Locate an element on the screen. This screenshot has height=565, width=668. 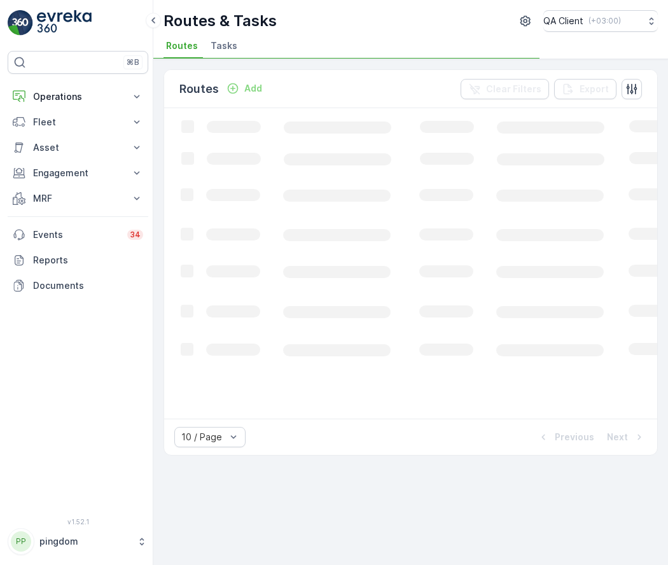
p: Add is located at coordinates (253, 88).